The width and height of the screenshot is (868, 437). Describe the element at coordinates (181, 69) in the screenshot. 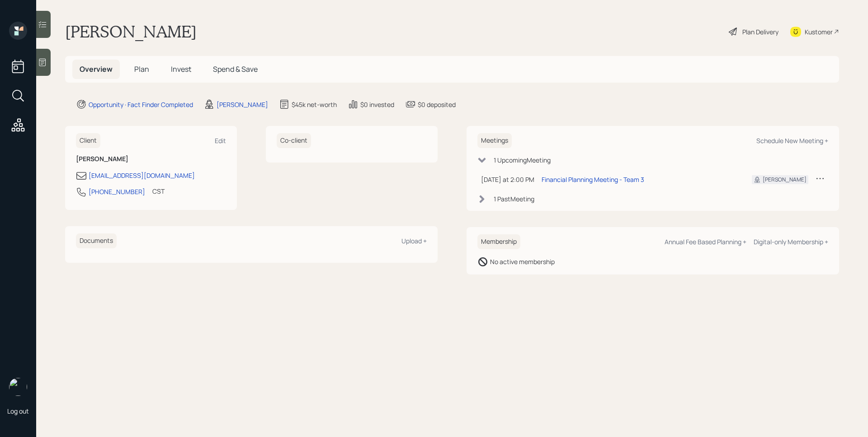

I see `span: Invest` at that location.